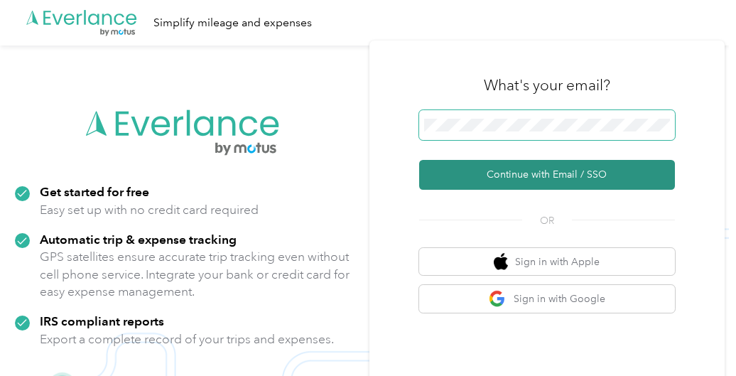 This screenshot has width=736, height=376. I want to click on span: OR, so click(547, 220).